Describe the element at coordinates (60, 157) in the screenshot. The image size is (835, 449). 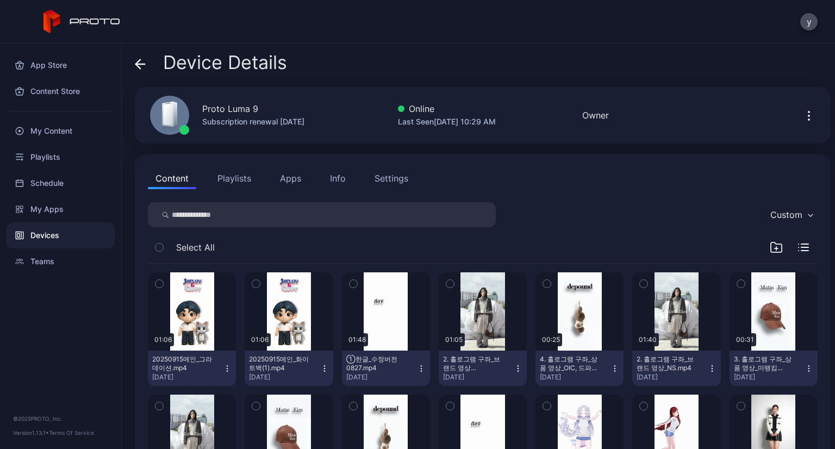
I see `a: Playlists` at that location.